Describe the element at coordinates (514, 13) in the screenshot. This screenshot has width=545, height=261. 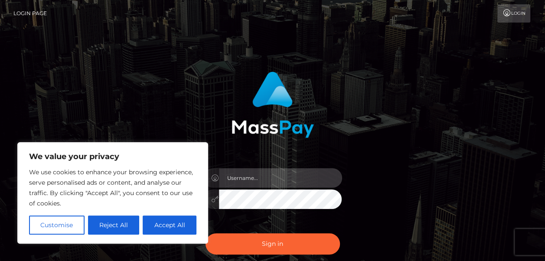
I see `a: Login` at that location.